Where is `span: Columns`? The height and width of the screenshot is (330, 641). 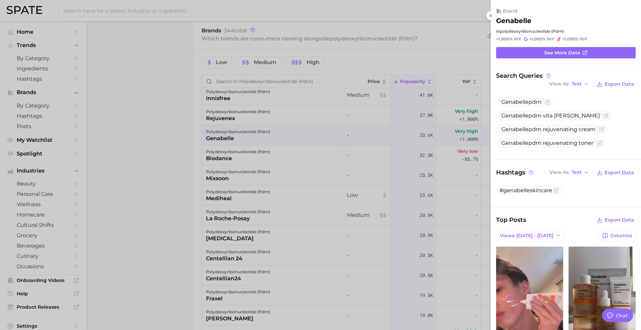
span: Columns is located at coordinates (621, 236).